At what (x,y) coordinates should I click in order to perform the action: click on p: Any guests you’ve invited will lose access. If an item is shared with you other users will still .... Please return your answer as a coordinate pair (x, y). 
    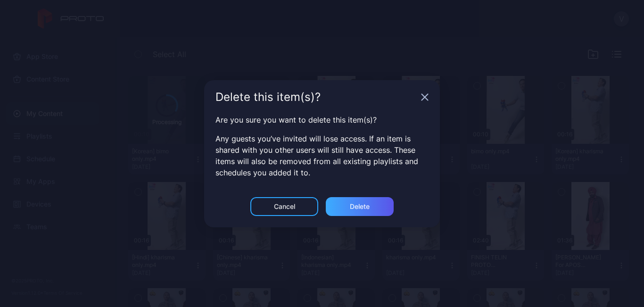
    Looking at the image, I should click on (322, 155).